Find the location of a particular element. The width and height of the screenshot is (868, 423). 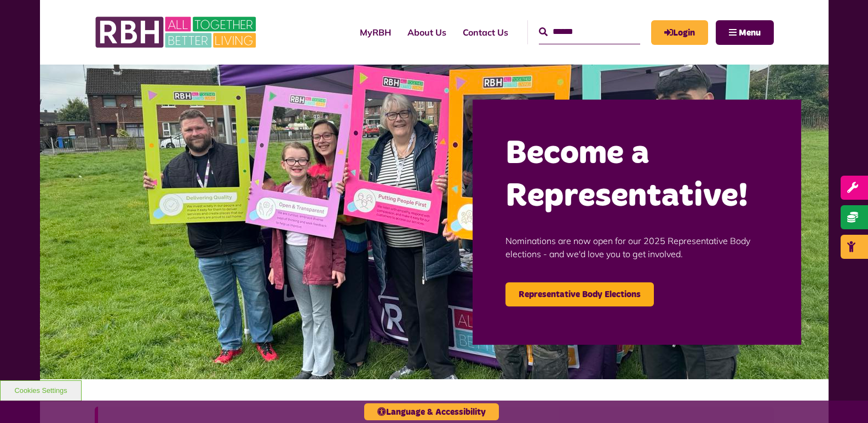

p: Nominations are now open for our 2025 Representative Body elections - and we'd love you to get in... is located at coordinates (637, 247).